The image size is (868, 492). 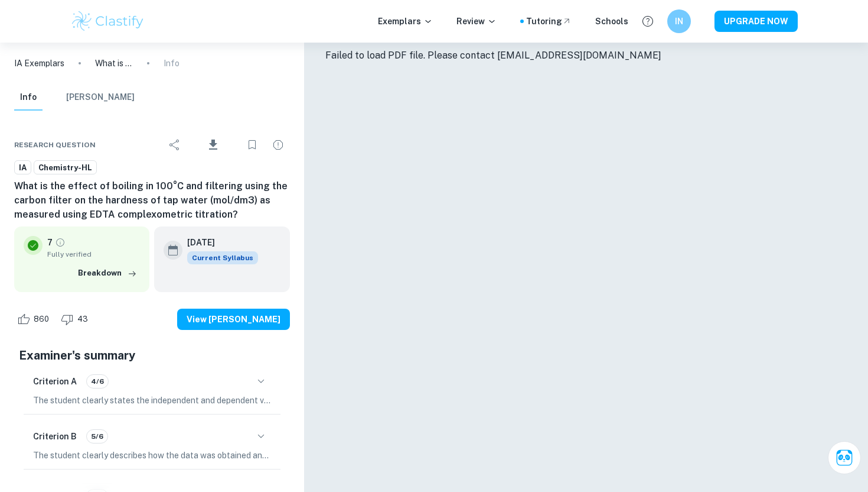 What do you see at coordinates (477, 21) in the screenshot?
I see `p: Review` at bounding box center [477, 21].